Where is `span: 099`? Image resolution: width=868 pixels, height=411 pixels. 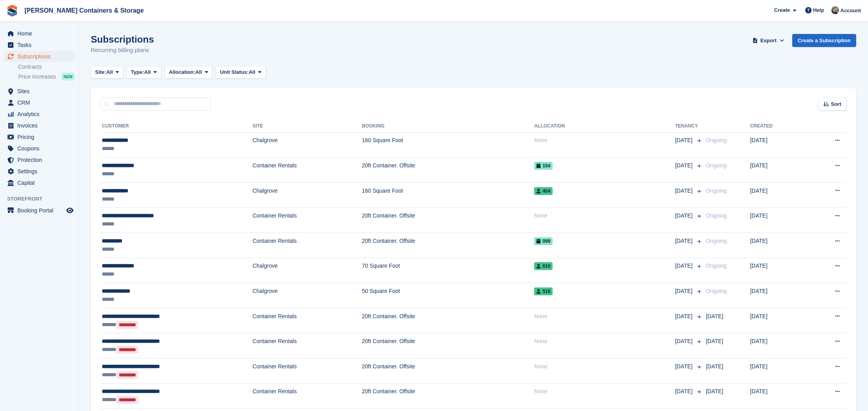 span: 099 is located at coordinates (543, 241).